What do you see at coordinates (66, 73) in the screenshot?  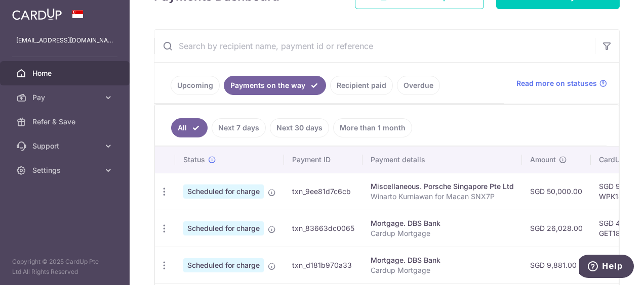 I see `span: Home` at bounding box center [66, 73].